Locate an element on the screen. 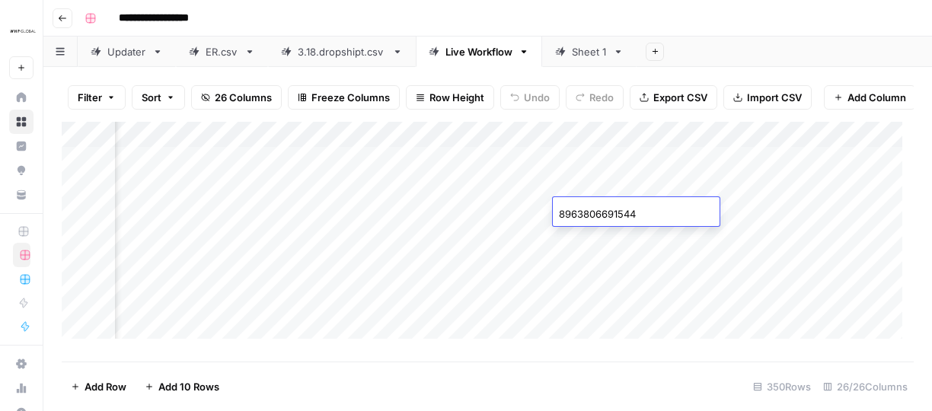 The height and width of the screenshot is (411, 932). span: Row Height is located at coordinates (457, 98).